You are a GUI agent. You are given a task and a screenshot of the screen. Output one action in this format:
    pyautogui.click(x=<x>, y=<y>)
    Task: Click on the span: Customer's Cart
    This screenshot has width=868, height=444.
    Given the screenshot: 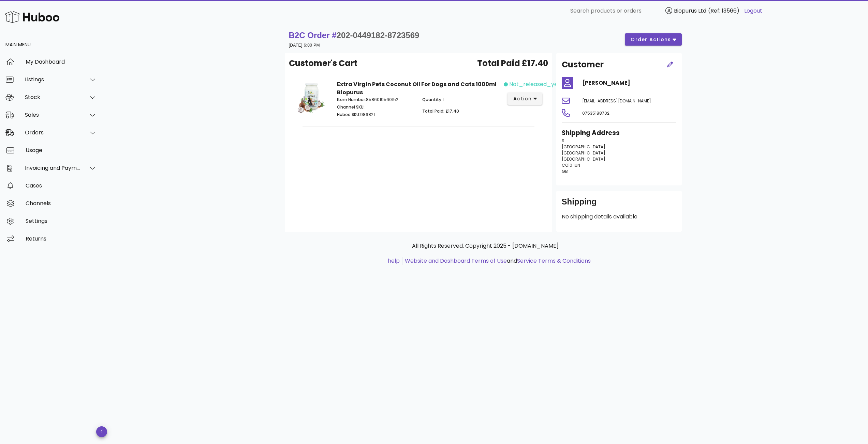 What is the action you would take?
    pyautogui.click(x=323, y=64)
    